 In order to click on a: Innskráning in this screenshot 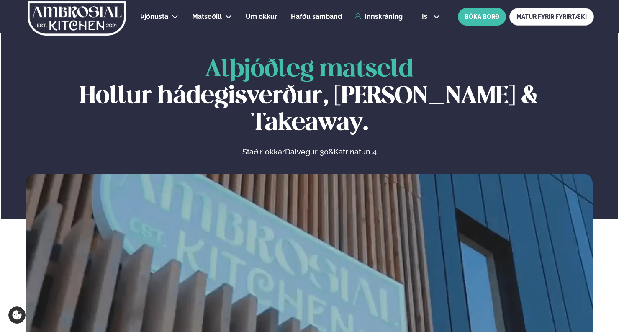, I will do `click(379, 17)`.